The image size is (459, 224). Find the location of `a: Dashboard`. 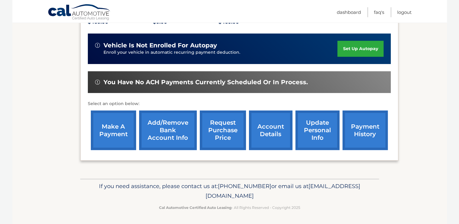

a: Dashboard is located at coordinates (349, 12).